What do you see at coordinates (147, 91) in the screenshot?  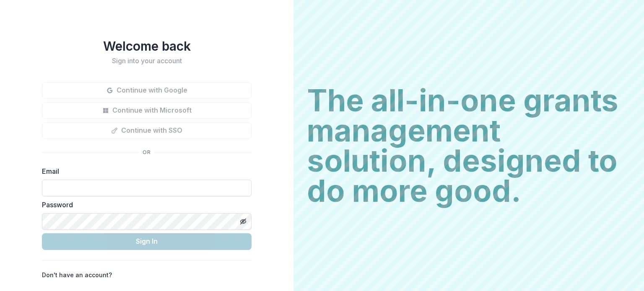 I see `button: Continue with Google` at bounding box center [147, 91].